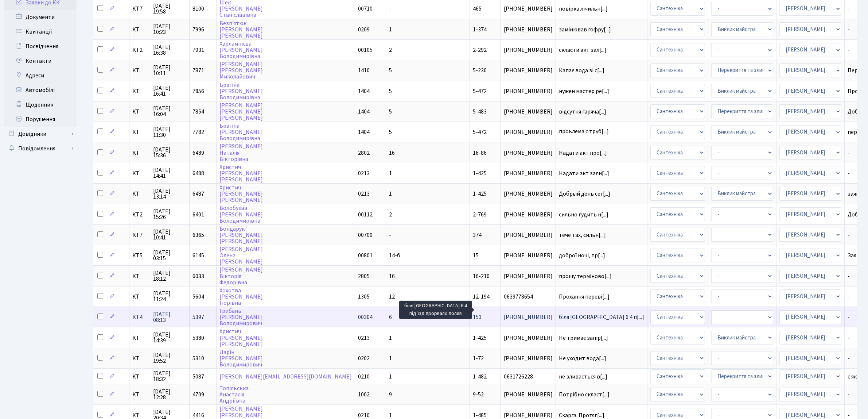 The height and width of the screenshot is (419, 868). What do you see at coordinates (40, 75) in the screenshot?
I see `a: Адреси` at bounding box center [40, 75].